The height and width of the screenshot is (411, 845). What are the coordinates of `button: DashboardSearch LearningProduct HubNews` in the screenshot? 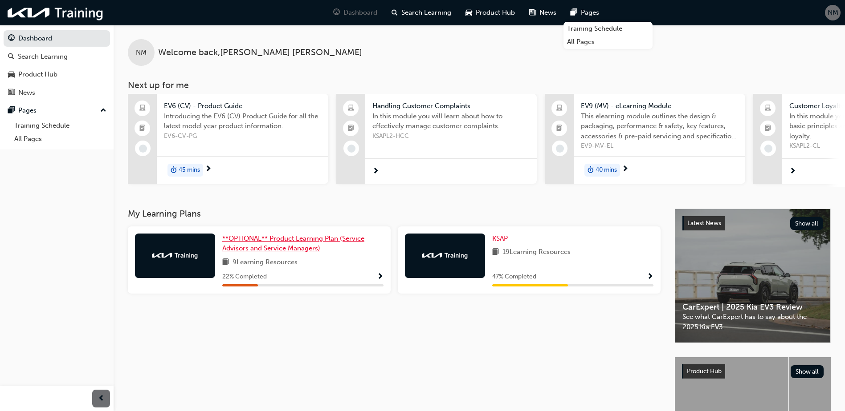 It's located at (57, 65).